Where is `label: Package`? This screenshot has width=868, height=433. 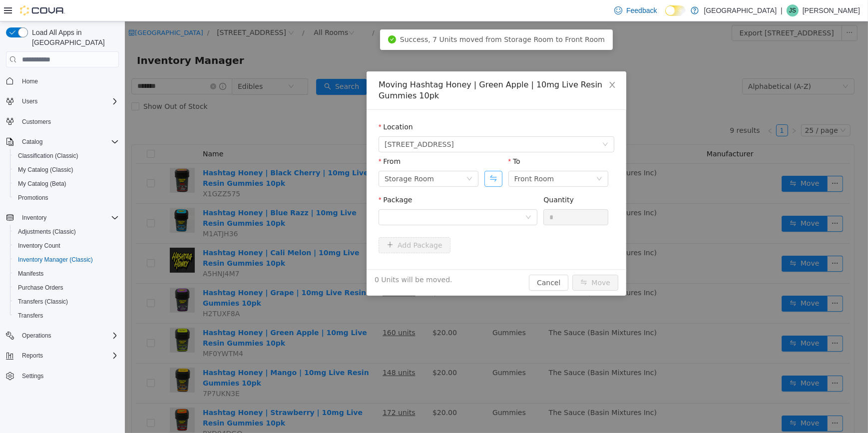 label: Package is located at coordinates (270, 178).